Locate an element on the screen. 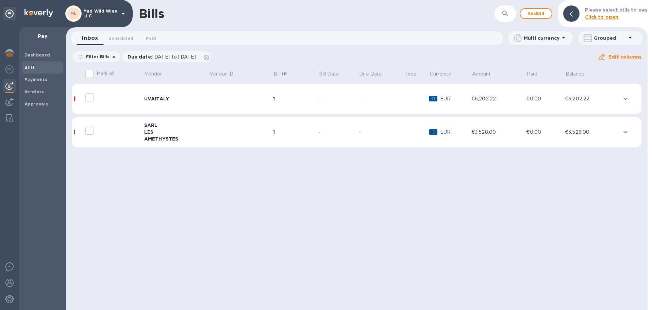 This screenshot has height=310, width=653. span: Due Date is located at coordinates (371, 74).